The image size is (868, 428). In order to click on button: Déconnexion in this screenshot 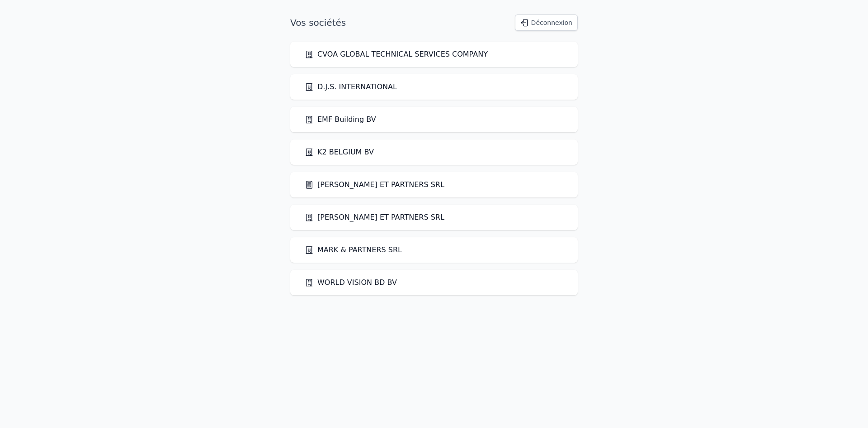, I will do `click(546, 22)`.